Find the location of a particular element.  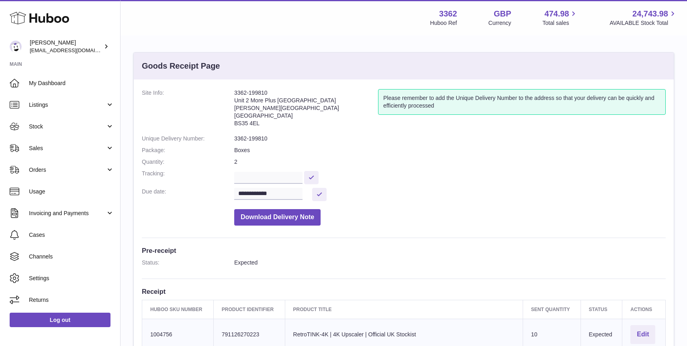

h3: Receipt is located at coordinates (404, 292).